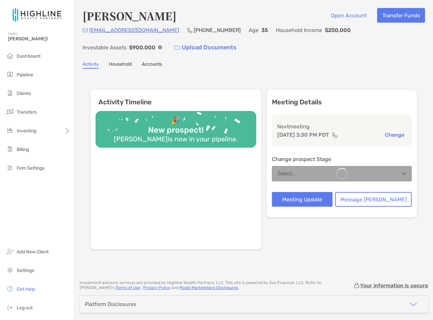 This screenshot has height=320, width=433. I want to click on p: Age, so click(254, 30).